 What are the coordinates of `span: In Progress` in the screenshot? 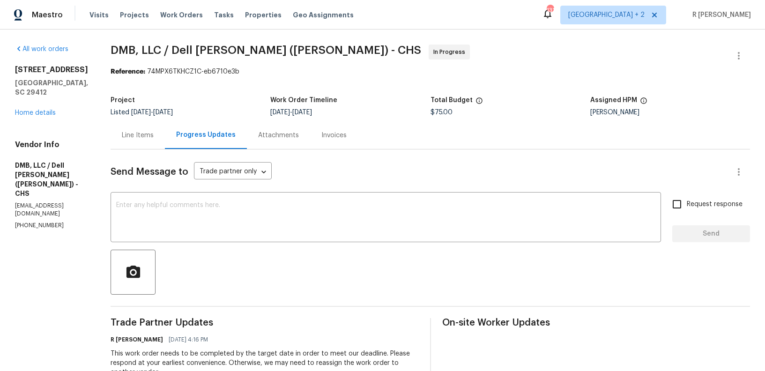 It's located at (451, 52).